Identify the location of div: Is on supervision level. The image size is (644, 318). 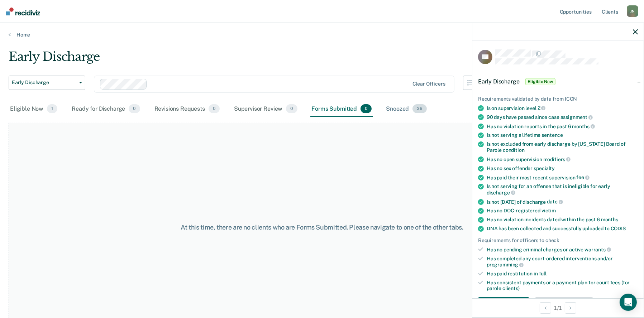
(562, 108).